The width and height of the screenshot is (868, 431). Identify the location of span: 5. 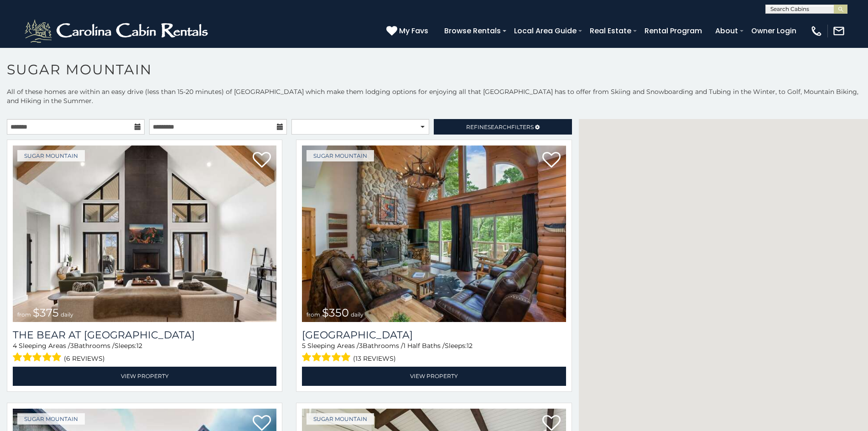
(304, 346).